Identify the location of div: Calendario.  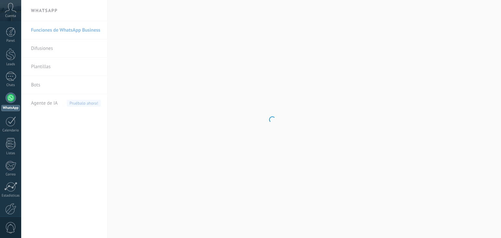
(11, 131).